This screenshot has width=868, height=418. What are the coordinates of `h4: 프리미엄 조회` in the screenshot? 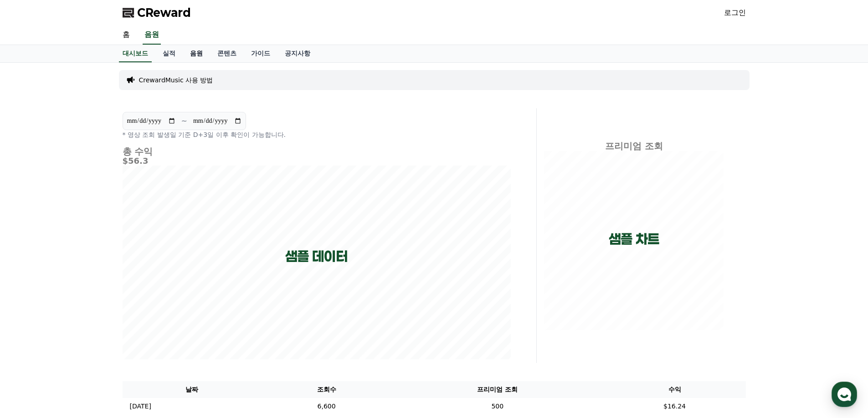 It's located at (634, 146).